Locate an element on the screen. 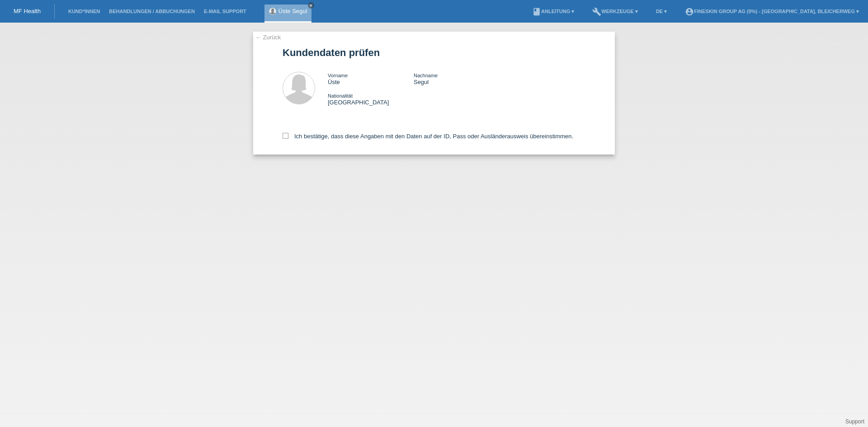 Image resolution: width=868 pixels, height=427 pixels. i: build is located at coordinates (597, 12).